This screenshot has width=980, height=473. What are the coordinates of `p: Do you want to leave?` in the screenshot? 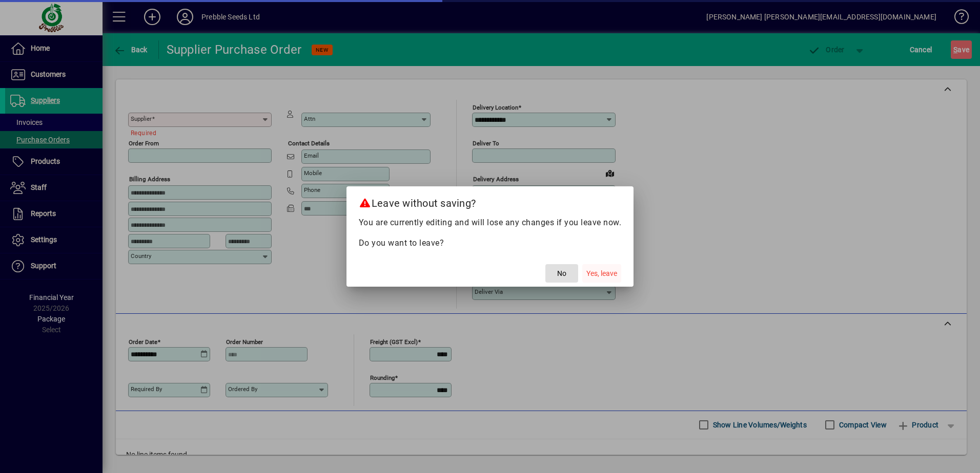 It's located at (490, 243).